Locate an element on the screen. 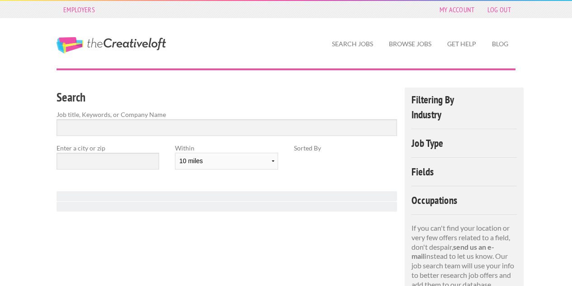 This screenshot has height=286, width=572. h4: Filtering By is located at coordinates (464, 99).